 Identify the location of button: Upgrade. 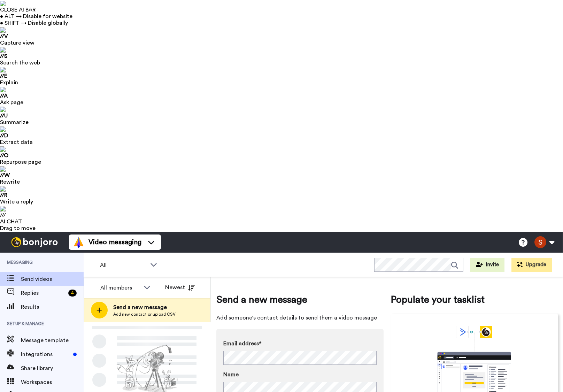
(532, 265).